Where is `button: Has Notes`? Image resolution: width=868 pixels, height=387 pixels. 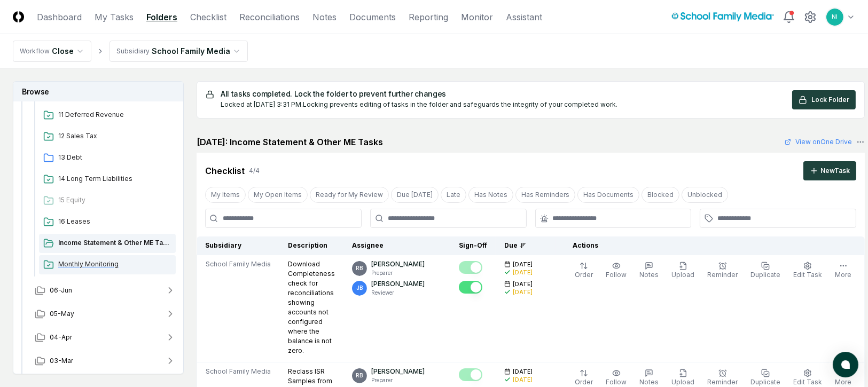
button: Has Notes is located at coordinates (491, 195).